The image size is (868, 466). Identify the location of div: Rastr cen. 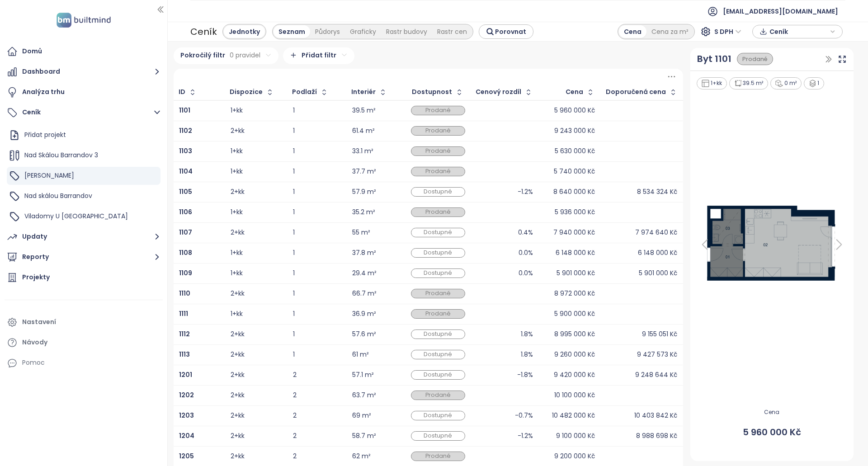
(452, 32).